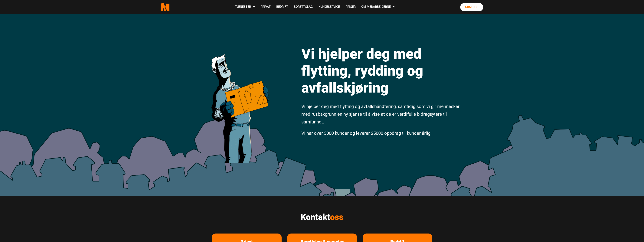  I want to click on h2: Kontakt, so click(322, 217).